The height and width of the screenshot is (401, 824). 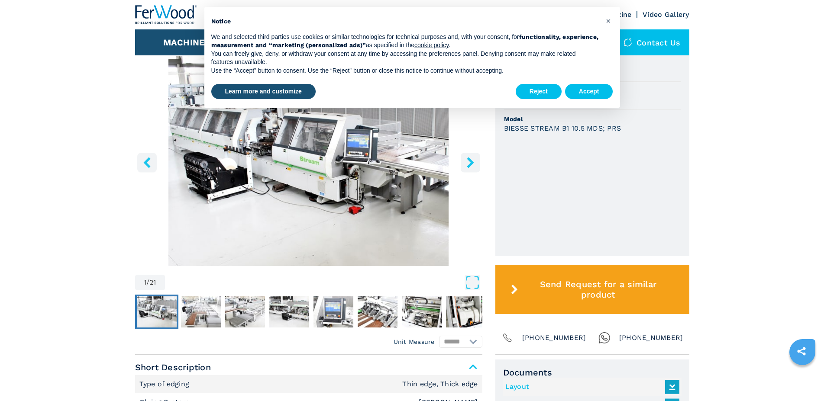 What do you see at coordinates (289, 312) in the screenshot?
I see `img: f53726656121f58306771c0993843c32` at bounding box center [289, 312].